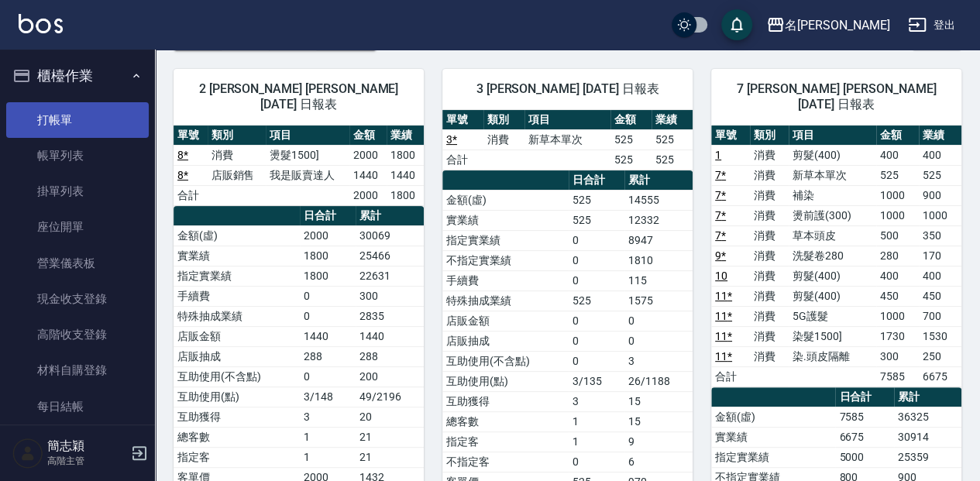 The height and width of the screenshot is (481, 980). Describe the element at coordinates (390, 357) in the screenshot. I see `td: 288` at that location.